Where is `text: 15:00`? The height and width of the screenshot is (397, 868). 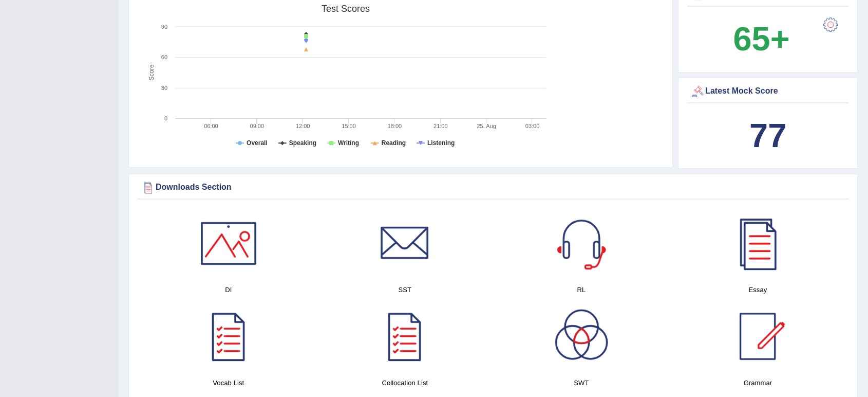 text: 15:00 is located at coordinates (349, 126).